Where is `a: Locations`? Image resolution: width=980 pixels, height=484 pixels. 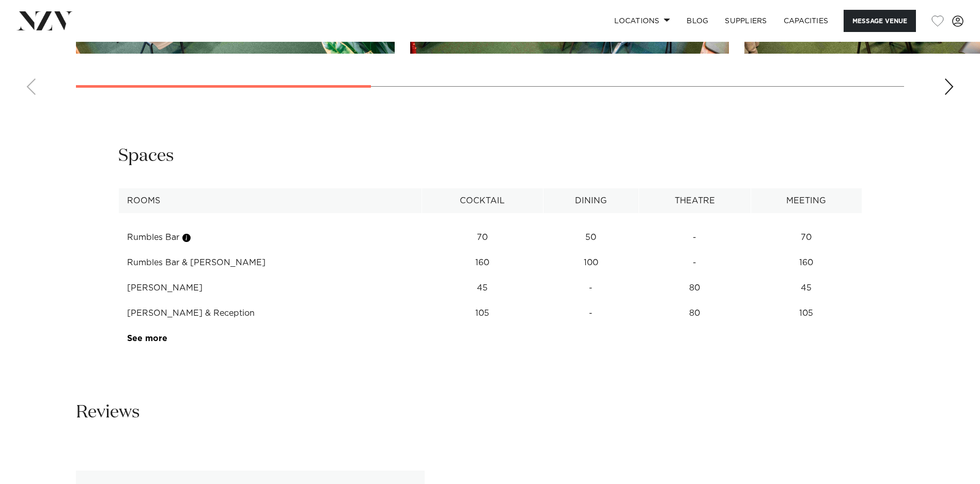
a: Locations is located at coordinates (642, 21).